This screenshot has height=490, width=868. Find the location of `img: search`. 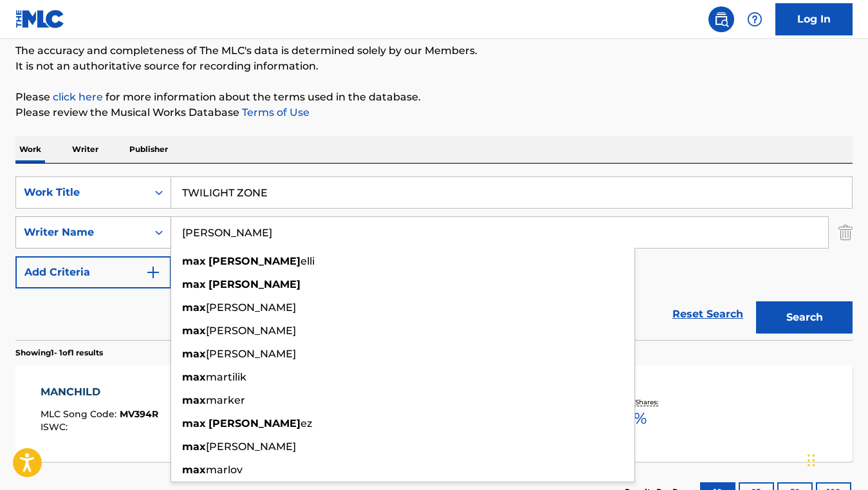

img: search is located at coordinates (721, 20).